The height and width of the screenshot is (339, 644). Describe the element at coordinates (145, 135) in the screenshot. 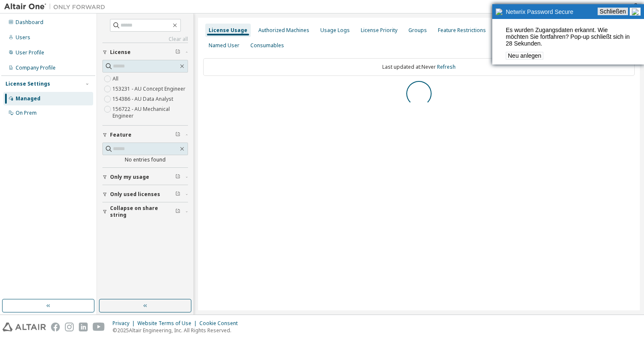

I see `button: Feature` at that location.